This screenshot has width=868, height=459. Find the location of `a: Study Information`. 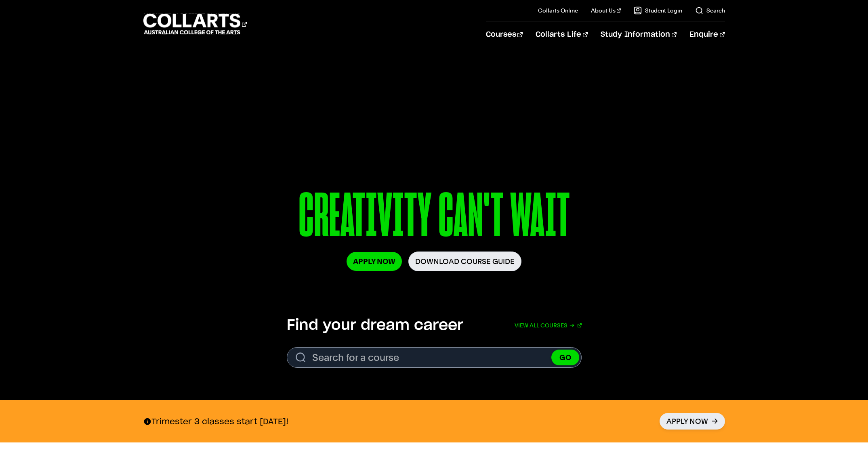

a: Study Information is located at coordinates (638, 35).